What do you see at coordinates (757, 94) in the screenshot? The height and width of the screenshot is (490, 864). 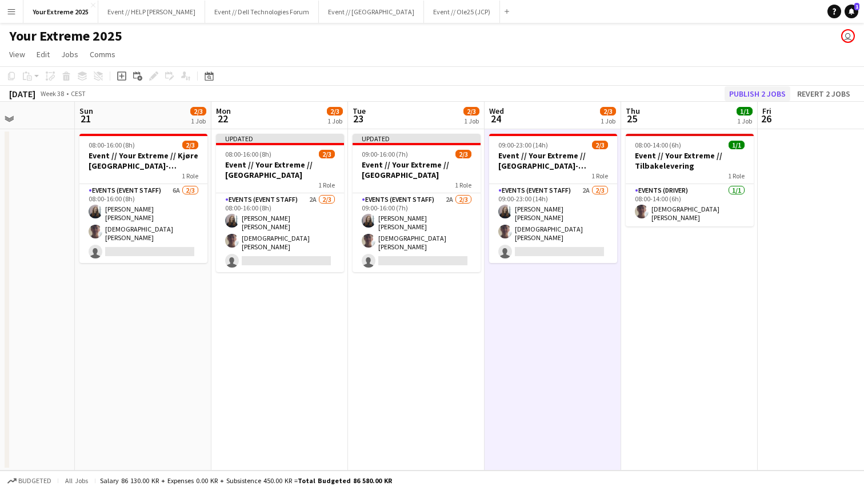 I see `button: Publish 2 jobs` at bounding box center [757, 94].